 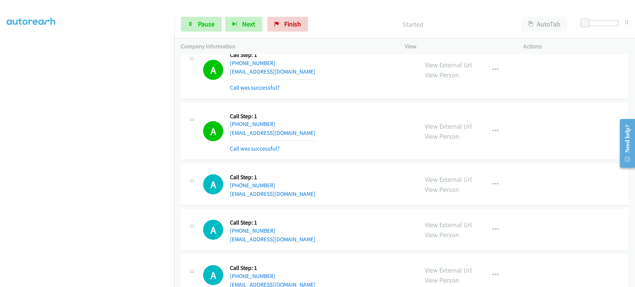 What do you see at coordinates (13, 29) in the screenshot?
I see `div: Open Resource Center` at bounding box center [13, 29].